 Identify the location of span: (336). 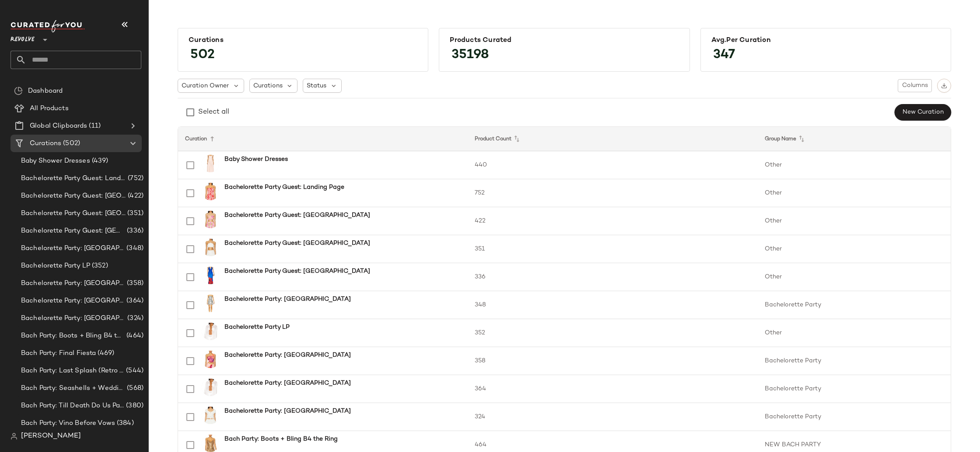
(134, 231).